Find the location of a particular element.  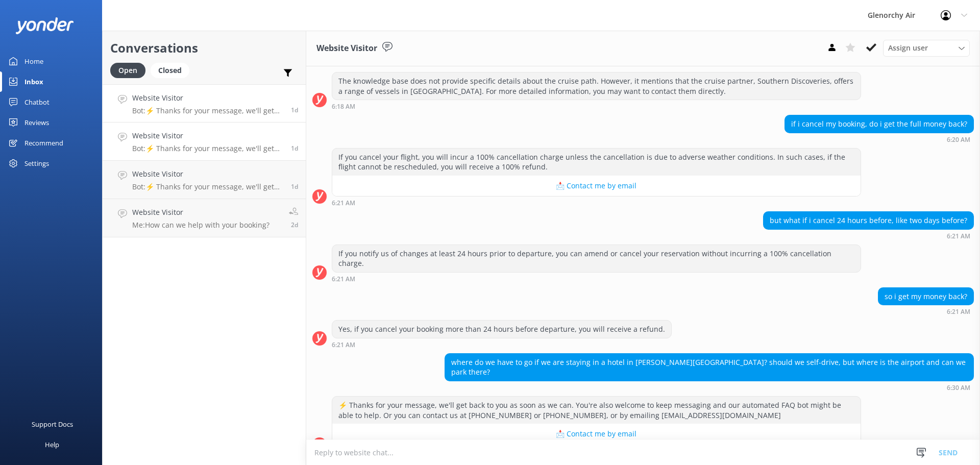

a: Open is located at coordinates (130, 70).